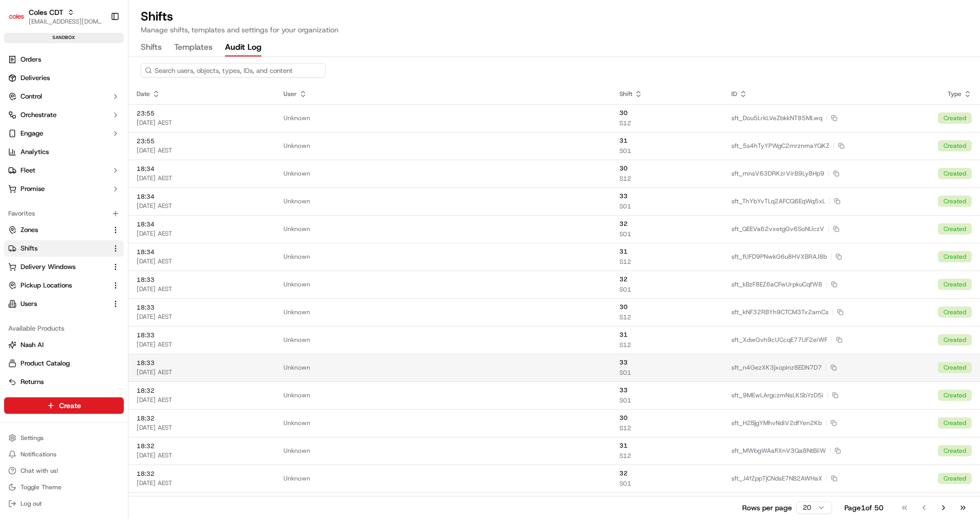  Describe the element at coordinates (39, 454) in the screenshot. I see `span: Notifications` at that location.